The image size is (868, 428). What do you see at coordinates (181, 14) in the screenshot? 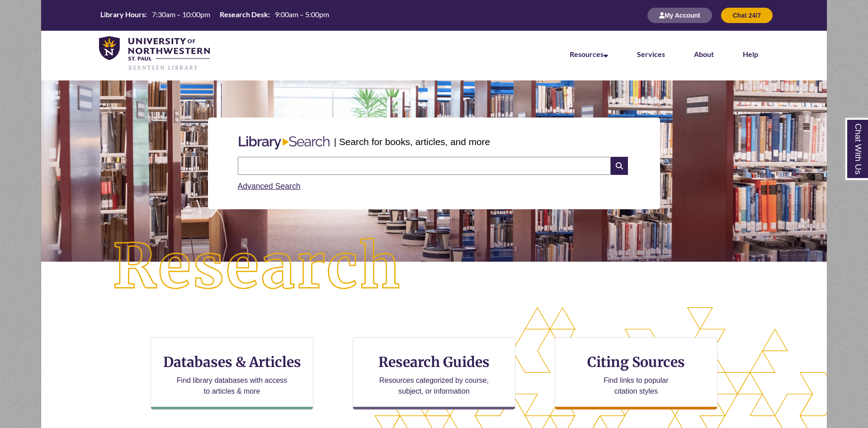
I see `span: 7:30am – 10:00pm` at bounding box center [181, 14].